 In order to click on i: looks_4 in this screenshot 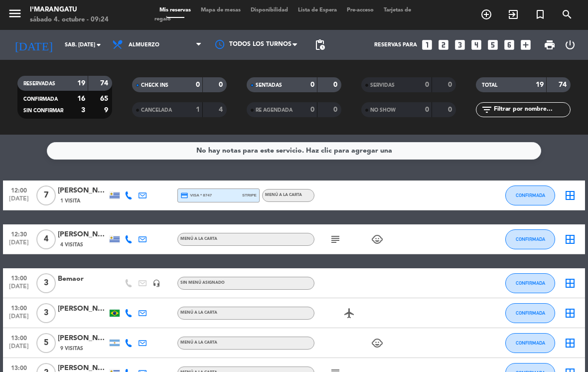, I will do `click(476, 44)`.